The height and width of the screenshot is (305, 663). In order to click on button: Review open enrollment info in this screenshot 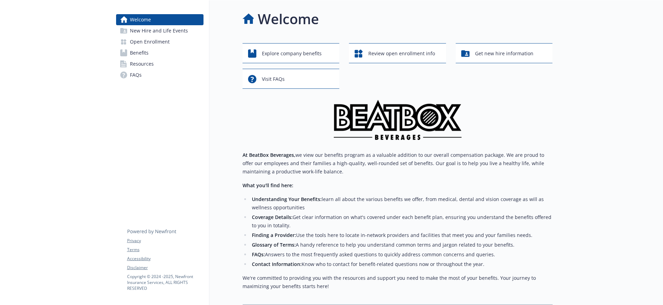, I will do `click(397, 53)`.